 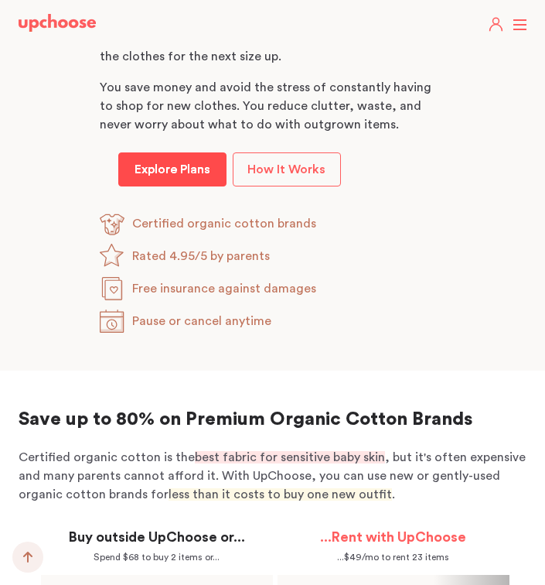 I want to click on a: UpChoose, so click(x=57, y=25).